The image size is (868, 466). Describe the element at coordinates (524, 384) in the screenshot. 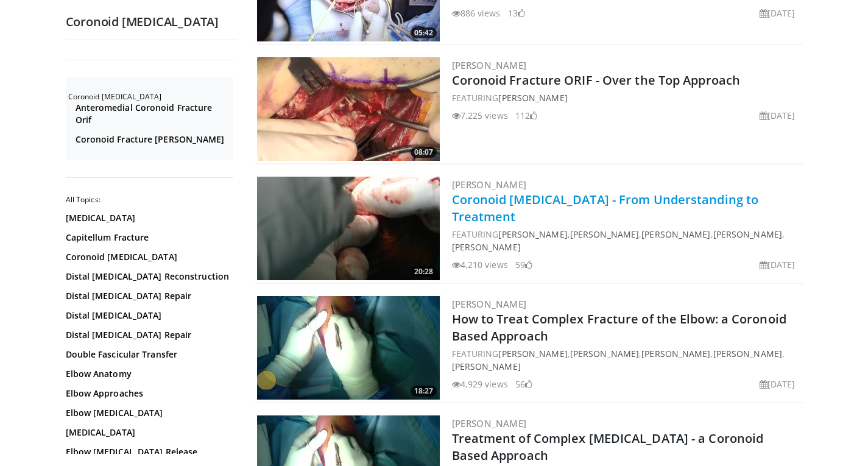

I see `li: 56` at that location.